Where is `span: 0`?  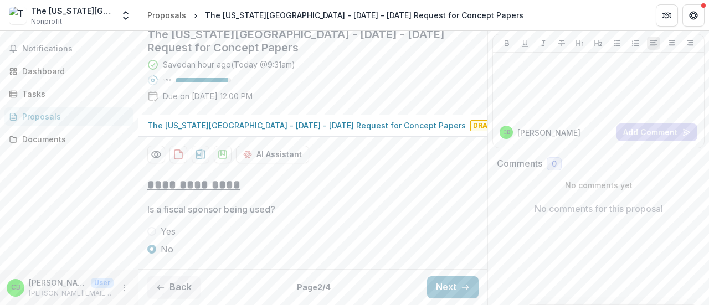
span: 0 is located at coordinates (554, 164).